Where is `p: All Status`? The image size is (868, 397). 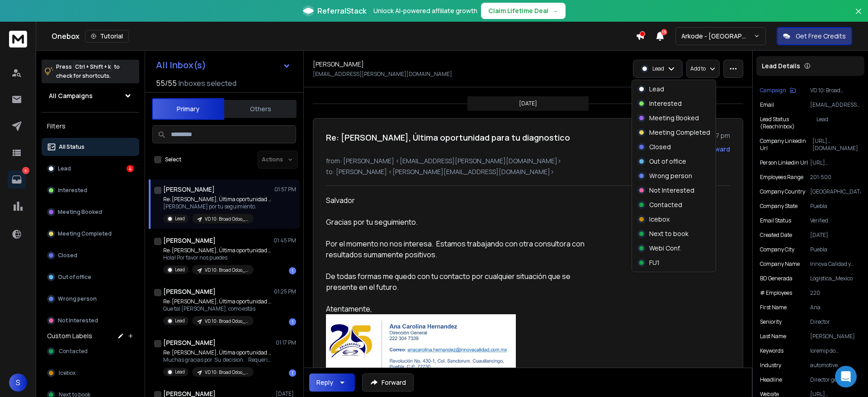
p: All Status is located at coordinates (72, 147).